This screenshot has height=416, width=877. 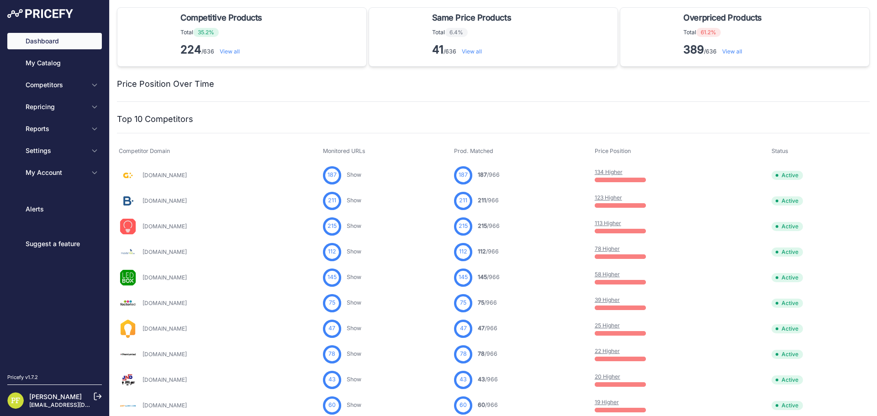 I want to click on strong: 224, so click(x=191, y=49).